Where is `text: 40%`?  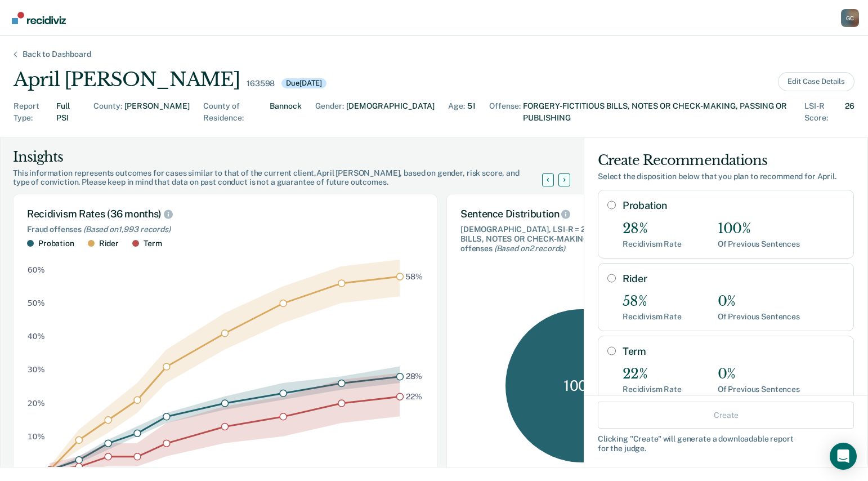 text: 40% is located at coordinates (36, 336).